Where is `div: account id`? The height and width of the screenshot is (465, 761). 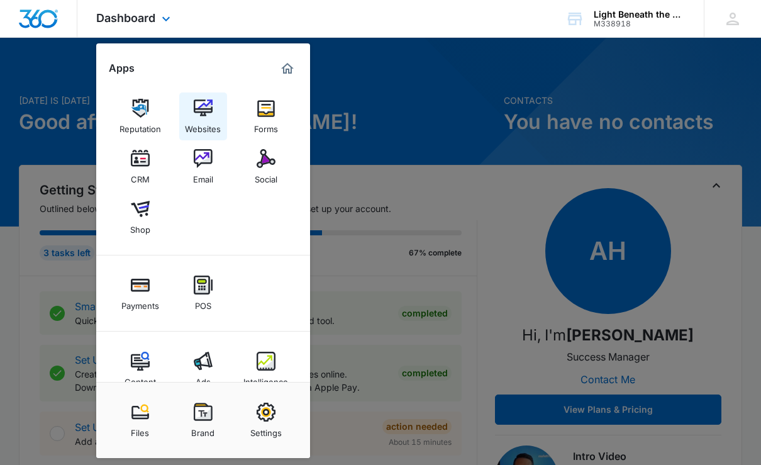 div: account id is located at coordinates (640, 24).